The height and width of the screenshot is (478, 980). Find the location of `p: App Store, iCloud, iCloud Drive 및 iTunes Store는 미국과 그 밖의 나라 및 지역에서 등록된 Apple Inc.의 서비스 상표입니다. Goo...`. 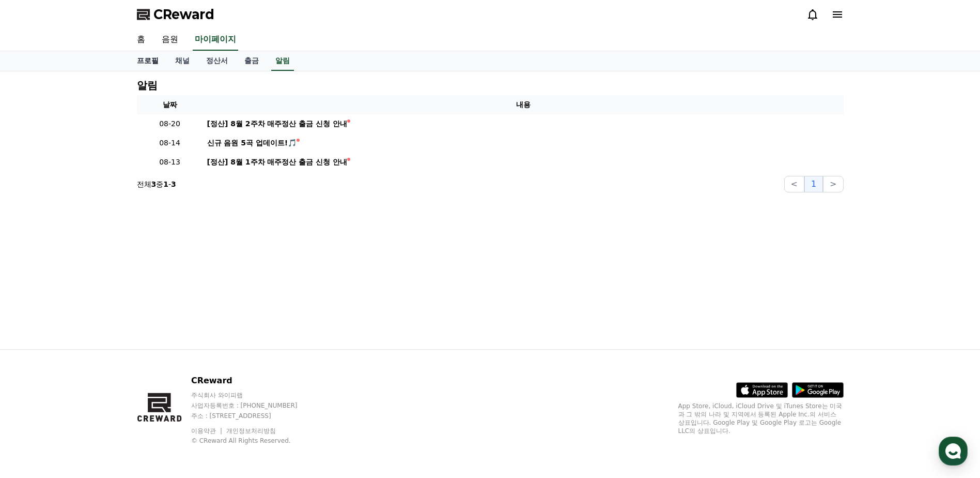

p: App Store, iCloud, iCloud Drive 및 iTunes Store는 미국과 그 밖의 나라 및 지역에서 등록된 Apple Inc.의 서비스 상표입니다. Goo... is located at coordinates (761, 418).